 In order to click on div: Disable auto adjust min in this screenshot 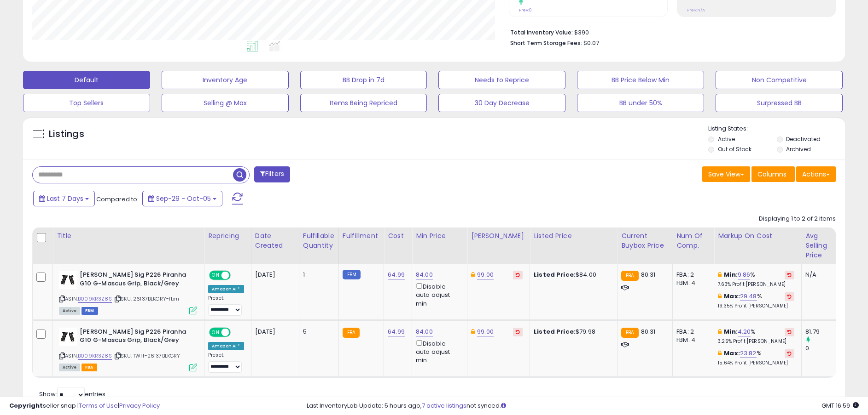, I will do `click(438, 295)`.